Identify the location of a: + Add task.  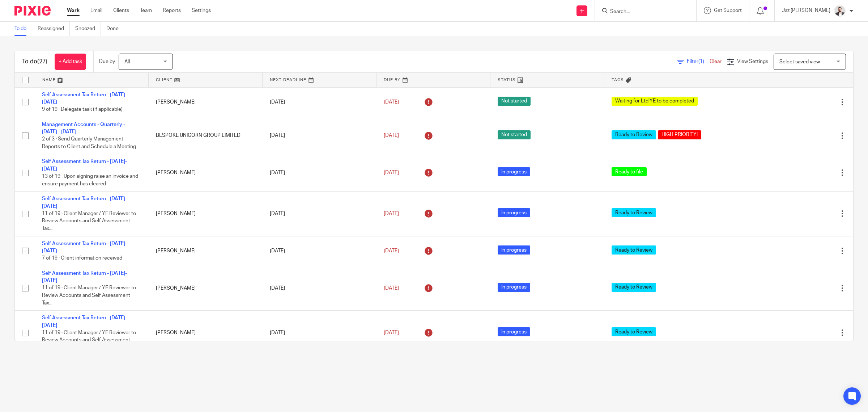
(70, 62).